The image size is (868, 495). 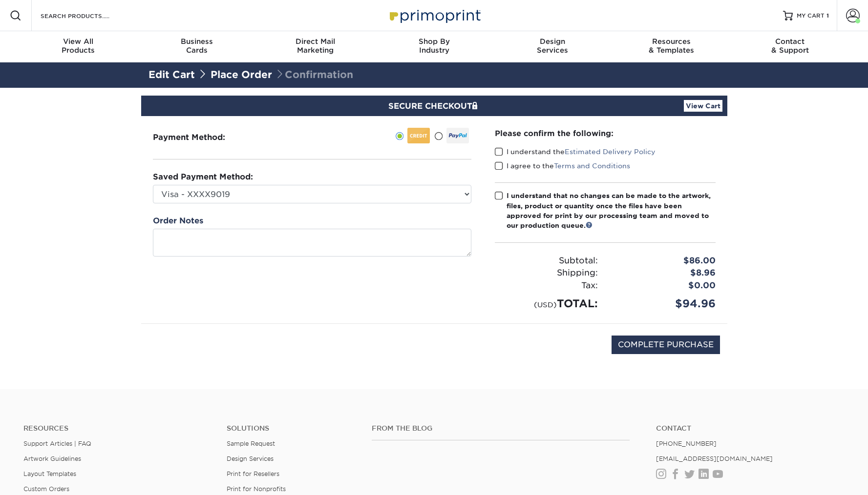 What do you see at coordinates (433, 42) in the screenshot?
I see `span: Shop By` at bounding box center [433, 42].